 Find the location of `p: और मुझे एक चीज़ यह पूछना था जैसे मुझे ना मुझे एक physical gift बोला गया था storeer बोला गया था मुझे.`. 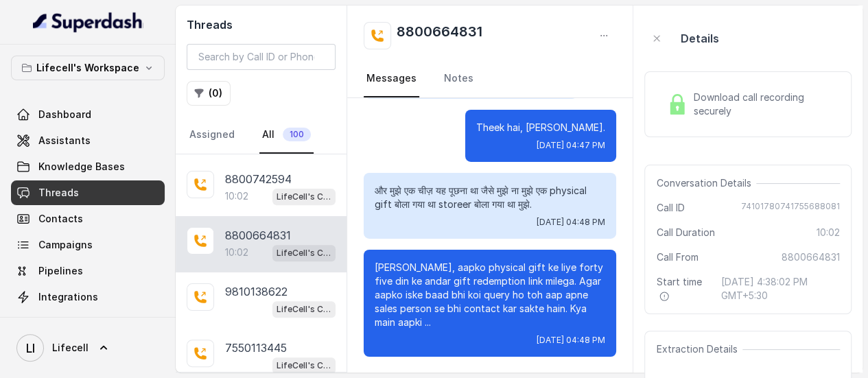

p: और मुझे एक चीज़ यह पूछना था जैसे मुझे ना मुझे एक physical gift बोला गया था storeer बोला गया था मुझे. is located at coordinates (490, 197).